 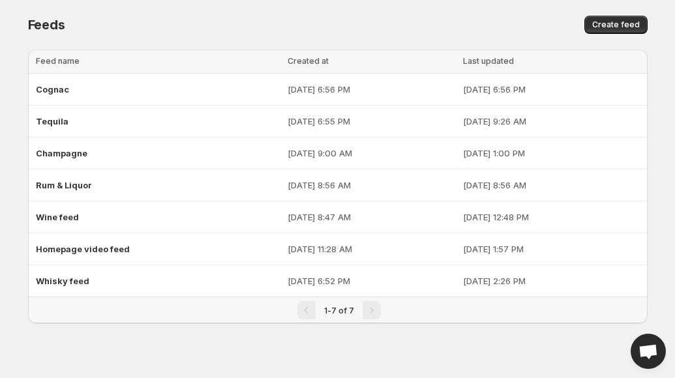 What do you see at coordinates (57, 61) in the screenshot?
I see `span: Feed name` at bounding box center [57, 61].